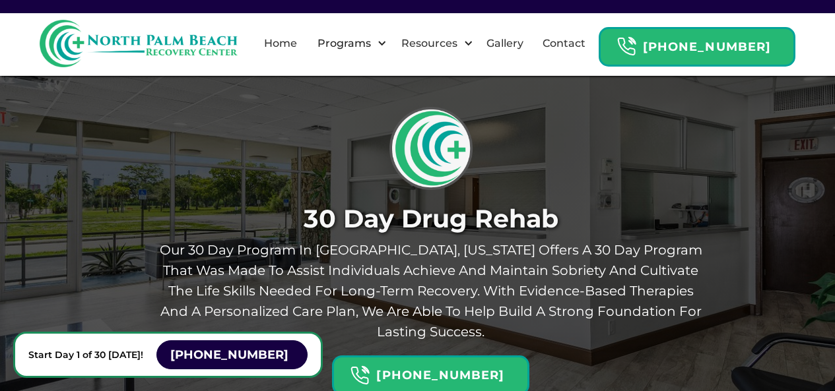  I want to click on a: Gallery, so click(505, 44).